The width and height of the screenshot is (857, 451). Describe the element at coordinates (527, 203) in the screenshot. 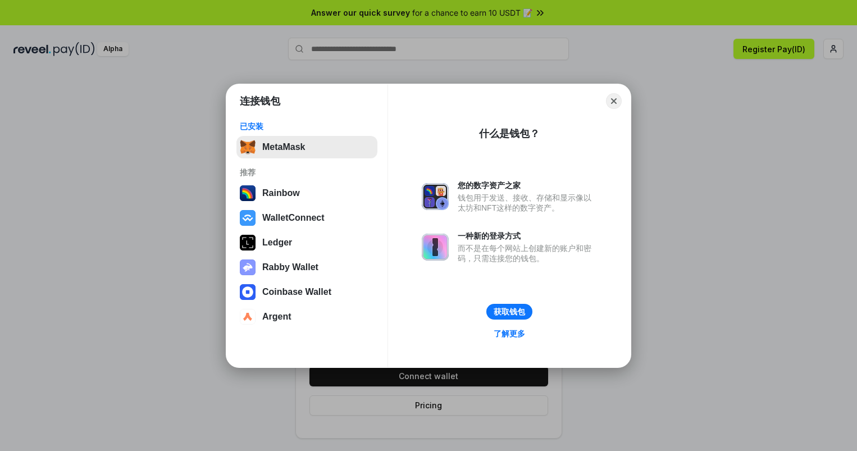

I see `div: 钱包用于发送、接收、存储和显示像以太坊和NFT这样的数字资产。` at that location.